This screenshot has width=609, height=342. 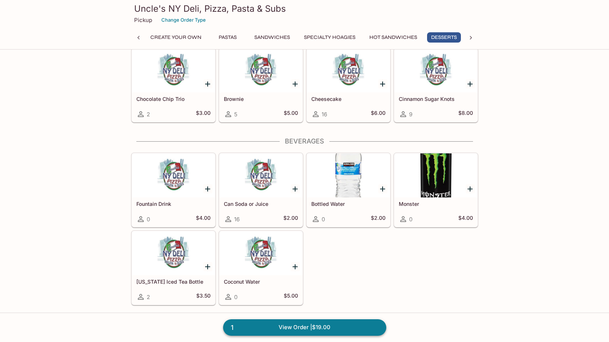 I want to click on button: Pastas, so click(x=228, y=37).